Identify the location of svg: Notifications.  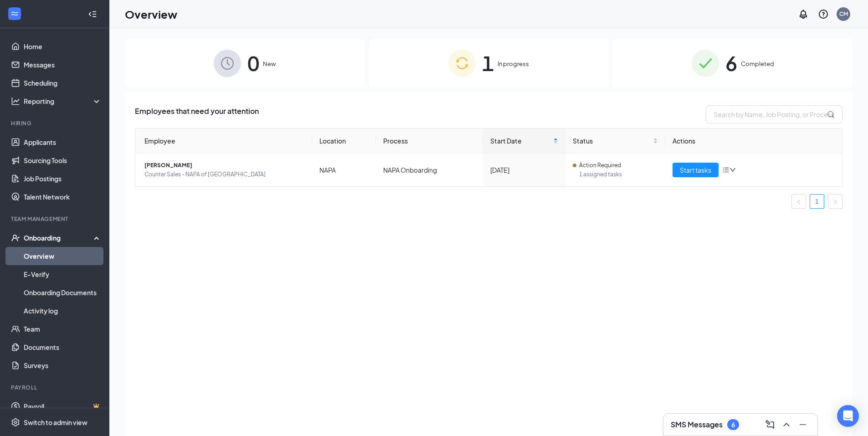
(804, 14).